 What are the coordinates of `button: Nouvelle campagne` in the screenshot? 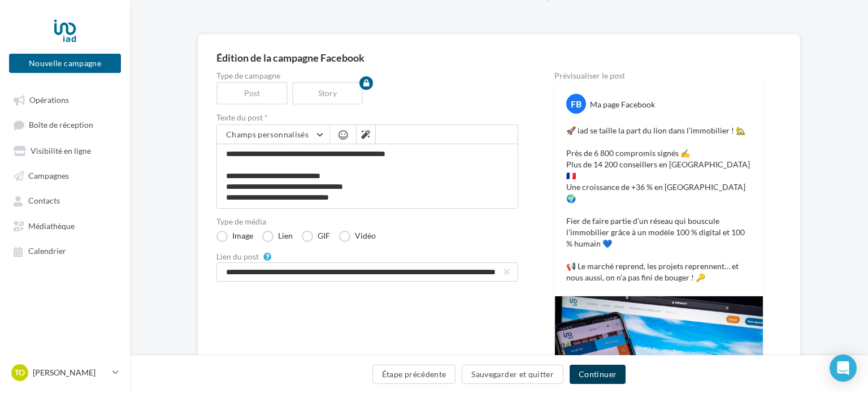 It's located at (65, 64).